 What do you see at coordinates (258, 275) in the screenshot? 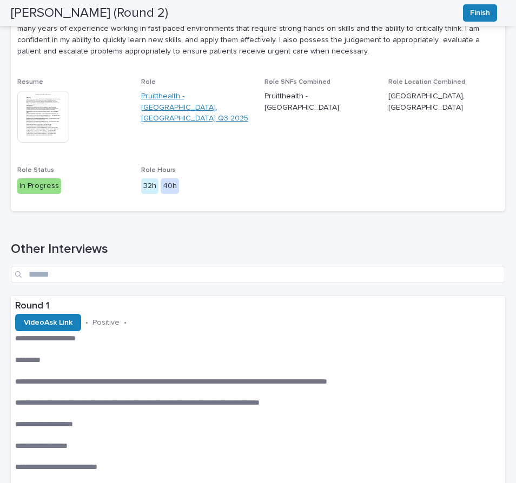
I see `div: Search` at bounding box center [258, 275].